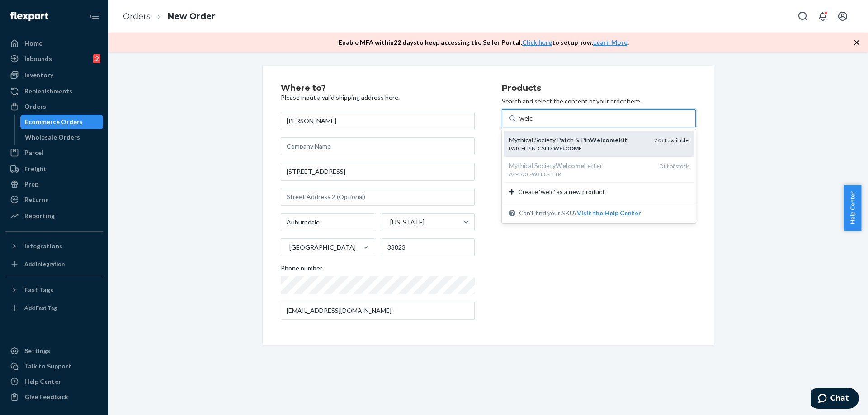  What do you see at coordinates (609, 213) in the screenshot?
I see `button: Mythical Society Patch & PinWelcomeKitPATCH-PIN-CARD-WELCOME2631 availableMythical SocietyWelcome...` at bounding box center [609, 213].